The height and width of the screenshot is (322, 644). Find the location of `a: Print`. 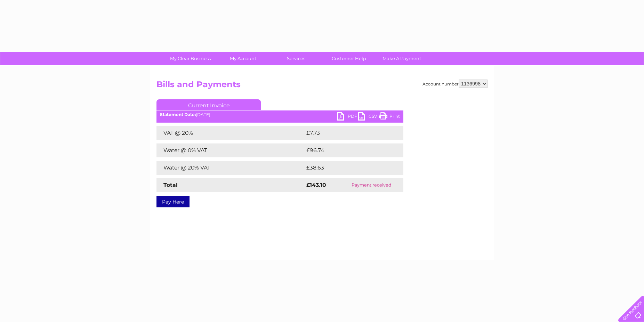

a: Print is located at coordinates (389, 117).